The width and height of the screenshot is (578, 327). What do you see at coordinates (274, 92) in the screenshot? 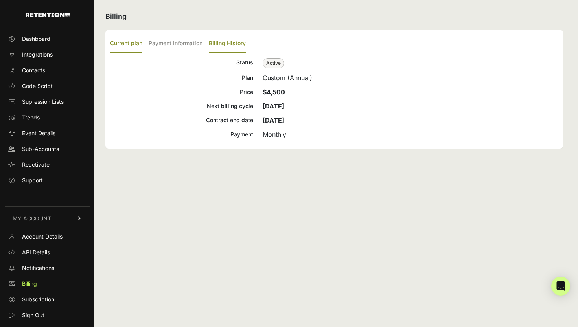
I see `strong: $4,500` at bounding box center [274, 92].